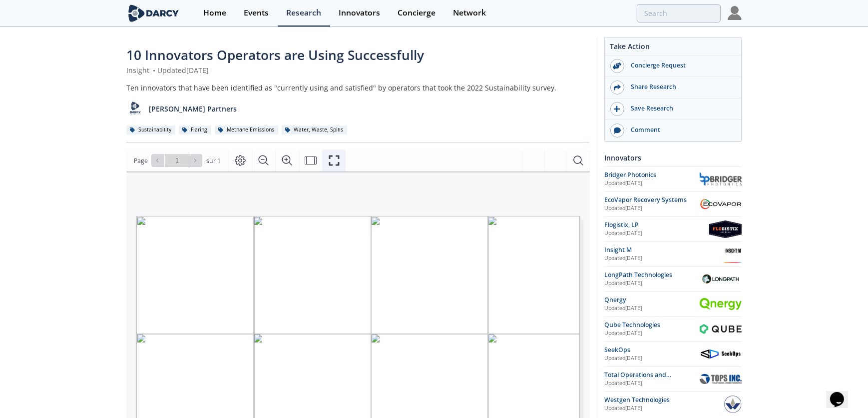 The height and width of the screenshot is (418, 868). What do you see at coordinates (195, 130) in the screenshot?
I see `div: Flaring` at bounding box center [195, 130].